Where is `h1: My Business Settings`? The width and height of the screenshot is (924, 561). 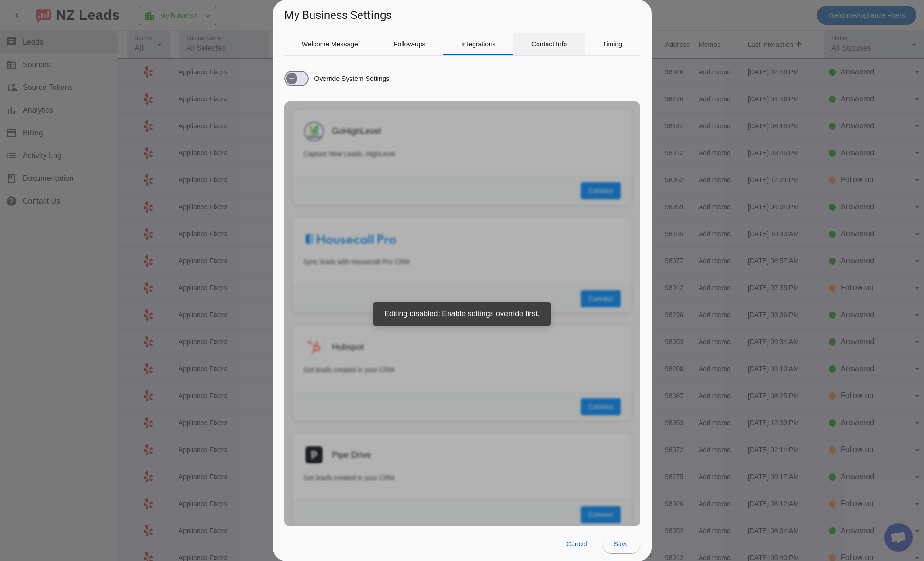 h1: My Business Settings is located at coordinates (338, 15).